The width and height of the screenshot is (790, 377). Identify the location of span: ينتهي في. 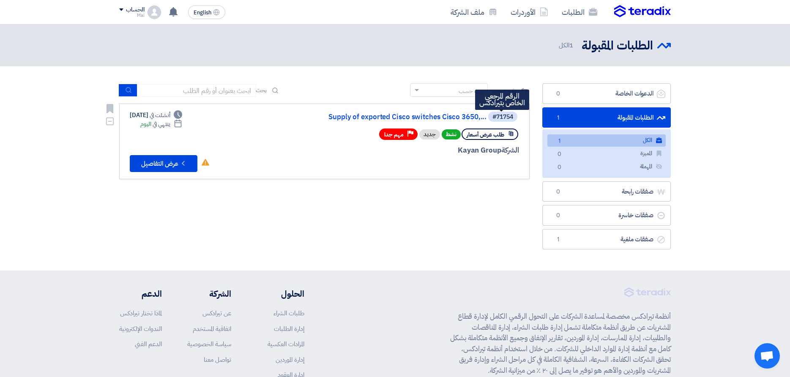
(161, 124).